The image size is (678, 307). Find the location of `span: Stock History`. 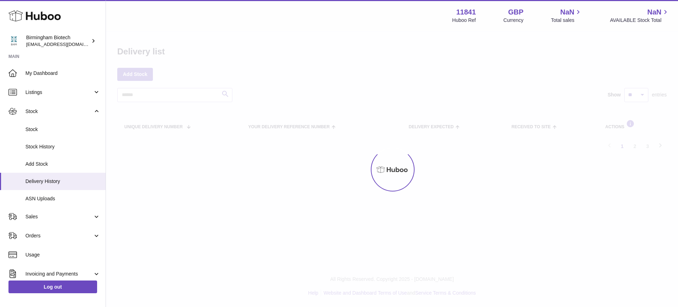

span: Stock History is located at coordinates (63, 146).